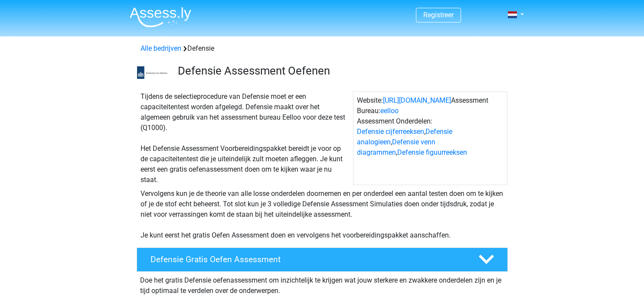 This screenshot has width=644, height=306. I want to click on a: Defensie venn diagrammen, so click(396, 147).